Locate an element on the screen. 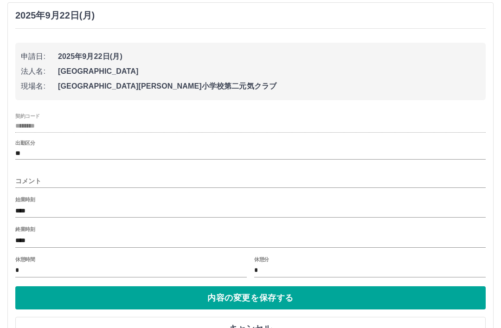 The height and width of the screenshot is (328, 501). label: 契約コード is located at coordinates (27, 115).